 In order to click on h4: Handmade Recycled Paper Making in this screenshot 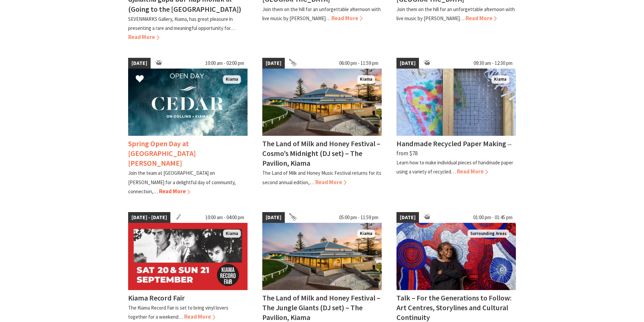, I will do `click(451, 143)`.